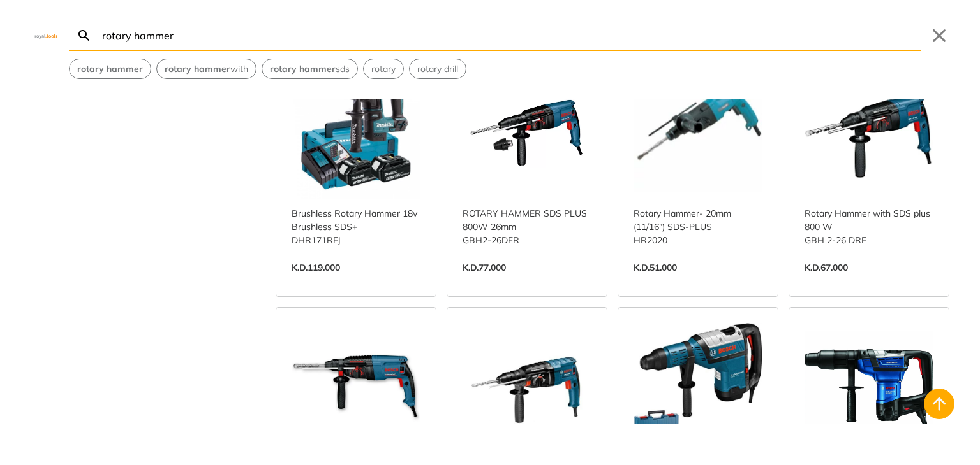 The height and width of the screenshot is (465, 980). I want to click on input: Search…, so click(510, 35).